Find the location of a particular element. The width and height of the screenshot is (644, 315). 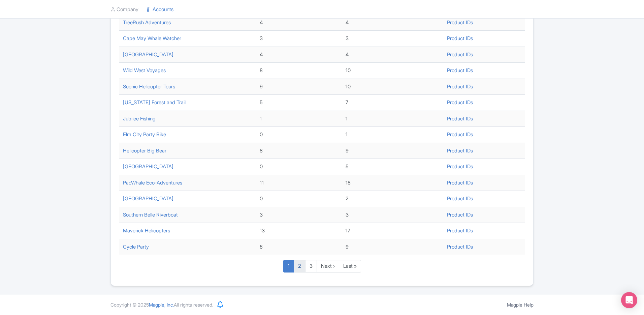

td: 2 is located at coordinates (393, 199).